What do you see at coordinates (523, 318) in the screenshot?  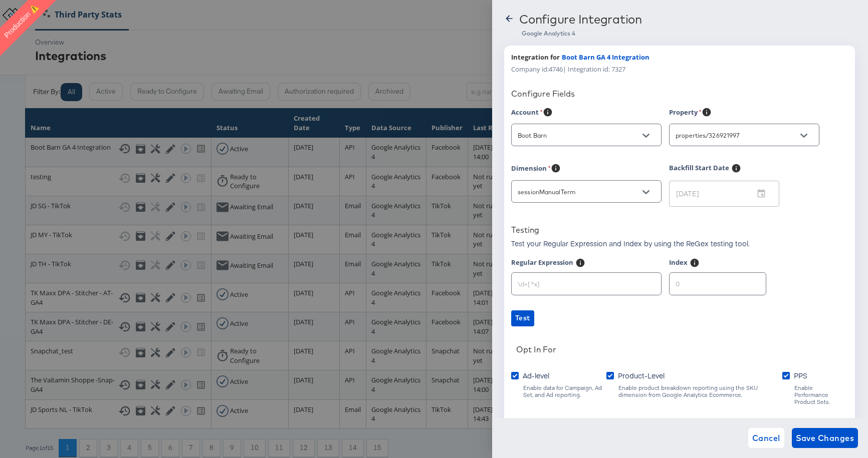 I see `button: Test` at bounding box center [523, 318].